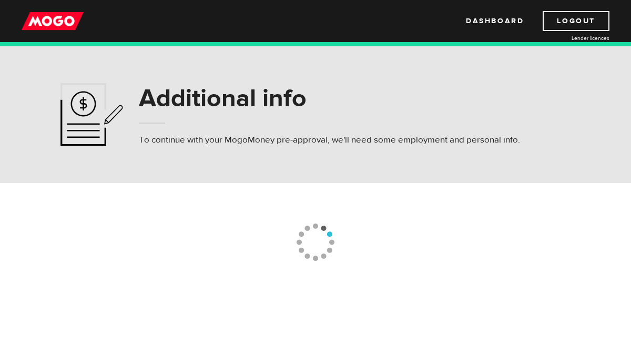  I want to click on img: mogo_logo-11ee424be714fa7cbb0f0f49df9e16ec.png, so click(53, 21).